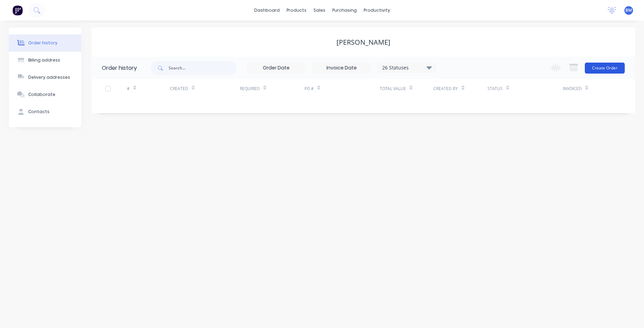 The width and height of the screenshot is (644, 328). I want to click on input: Invoice Date, so click(342, 68).